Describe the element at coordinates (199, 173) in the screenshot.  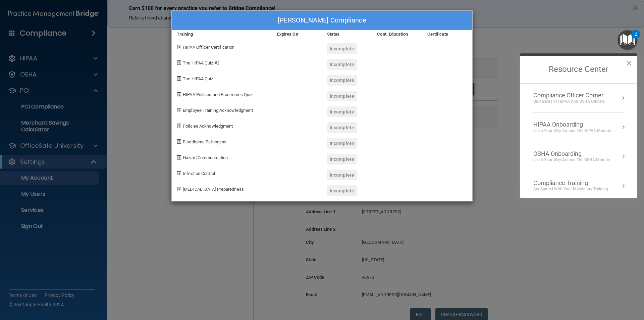
I see `span: Infection Control` at that location.